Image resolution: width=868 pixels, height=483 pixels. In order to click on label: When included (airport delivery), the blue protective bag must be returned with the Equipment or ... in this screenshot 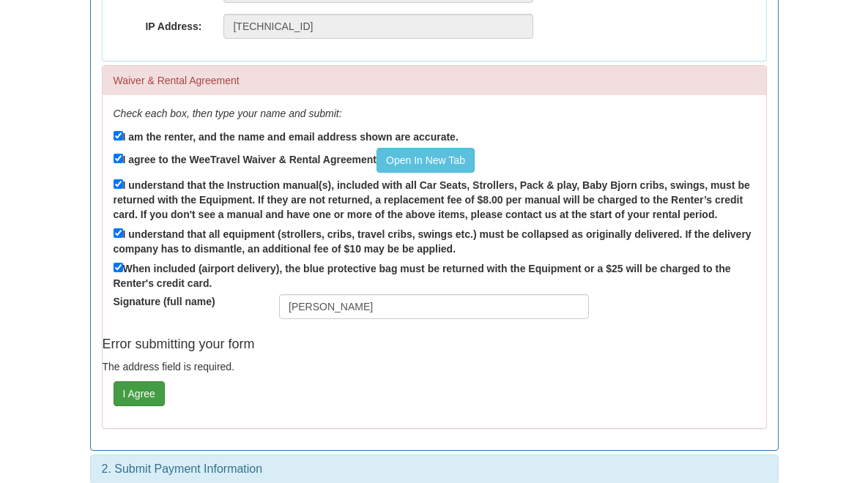, I will do `click(434, 276)`.